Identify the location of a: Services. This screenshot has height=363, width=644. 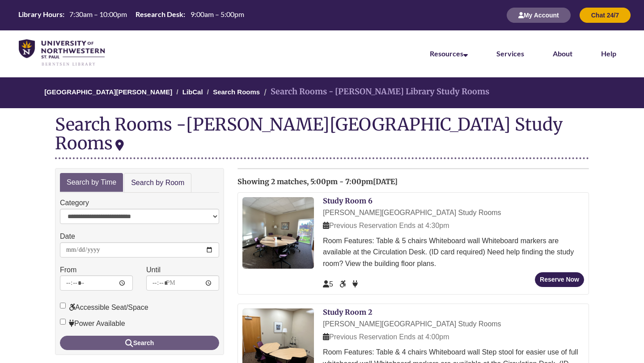
(510, 53).